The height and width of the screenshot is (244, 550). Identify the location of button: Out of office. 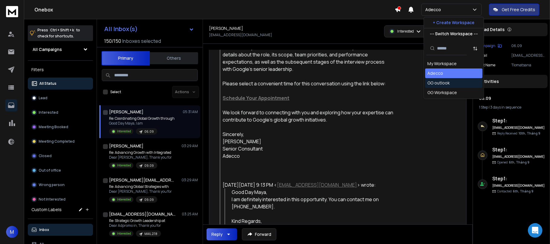
(60, 171).